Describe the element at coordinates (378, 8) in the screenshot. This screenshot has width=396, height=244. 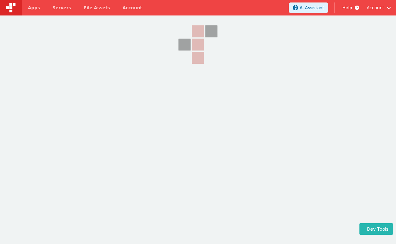
I see `button: Account` at that location.